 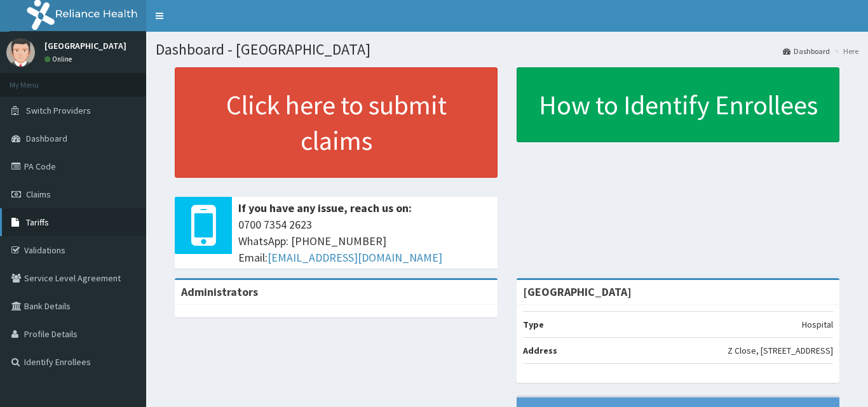 I want to click on a: Dashboard, so click(x=807, y=51).